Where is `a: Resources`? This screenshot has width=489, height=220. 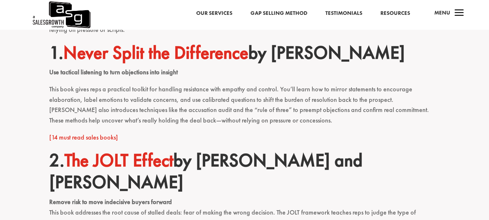 a: Resources is located at coordinates (395, 13).